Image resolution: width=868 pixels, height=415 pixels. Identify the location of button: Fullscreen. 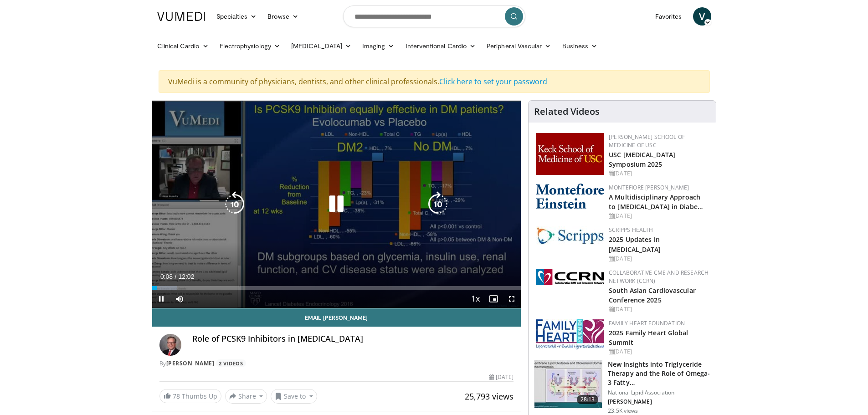
(512, 299).